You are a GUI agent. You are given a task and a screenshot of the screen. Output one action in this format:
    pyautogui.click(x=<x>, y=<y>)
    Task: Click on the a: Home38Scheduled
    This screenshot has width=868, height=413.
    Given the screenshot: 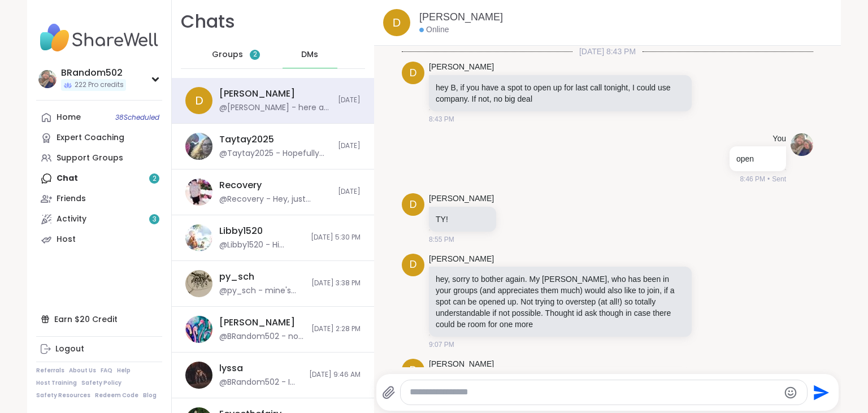 What is the action you would take?
    pyautogui.click(x=99, y=117)
    